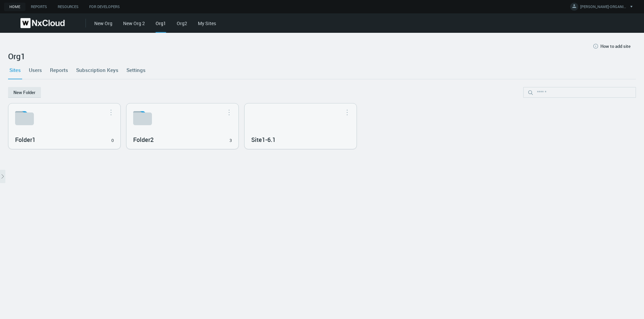  Describe the element at coordinates (615, 46) in the screenshot. I see `span: How to add site` at that location.